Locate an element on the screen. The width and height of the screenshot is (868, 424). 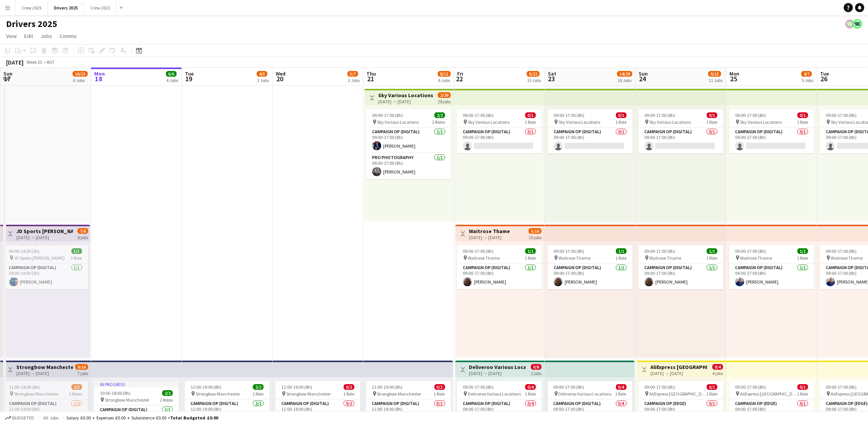
span: 0/4 is located at coordinates (530, 386).